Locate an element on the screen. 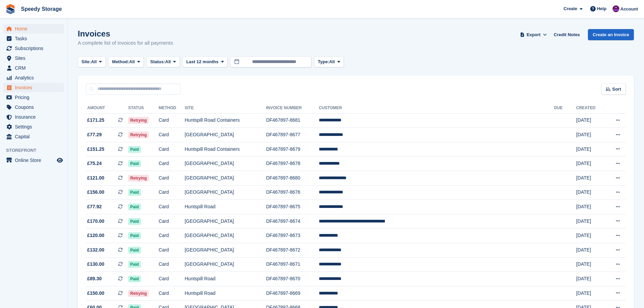 The width and height of the screenshot is (644, 308). span: Help is located at coordinates (602, 9).